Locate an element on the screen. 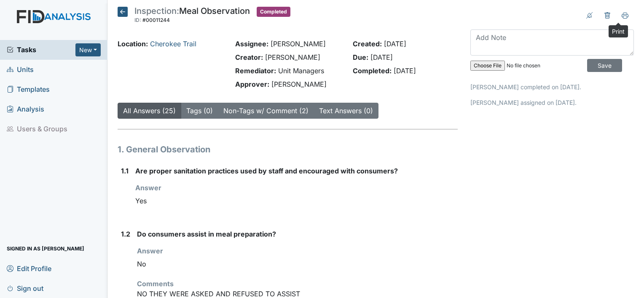  a: Tasks is located at coordinates (41, 50).